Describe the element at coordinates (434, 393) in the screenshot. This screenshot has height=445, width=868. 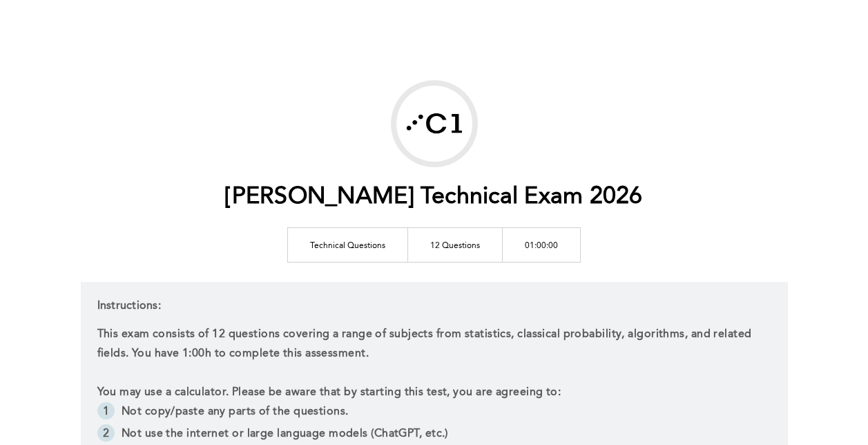
I see `p: You may use a calculator. Please be aware that by starting this test, you are agreeing to:` at that location.